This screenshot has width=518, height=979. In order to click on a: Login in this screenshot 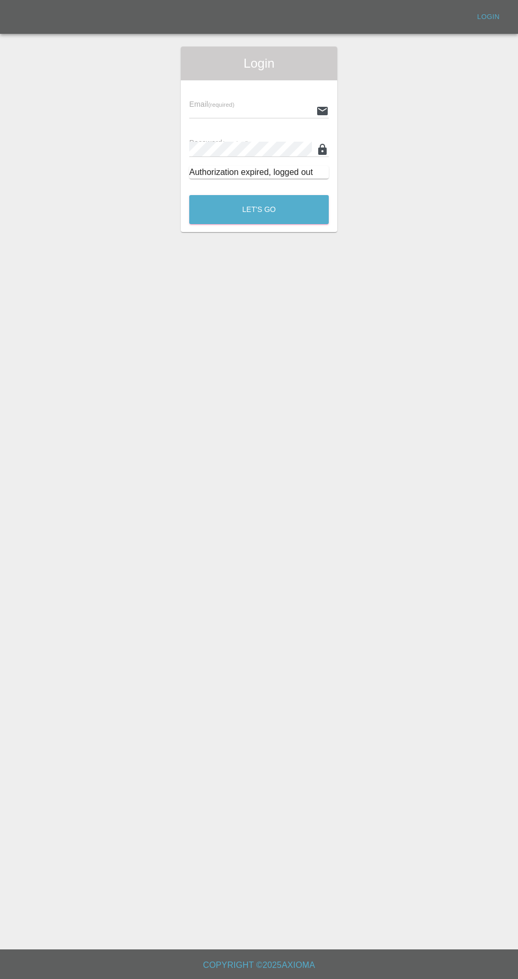, I will do `click(488, 17)`.